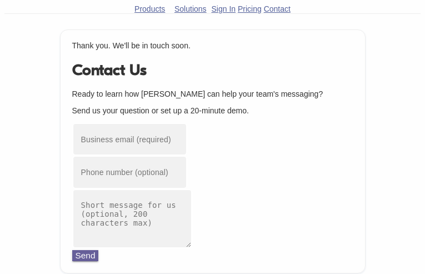  What do you see at coordinates (129, 139) in the screenshot?
I see `input: Business email (required)` at bounding box center [129, 139].